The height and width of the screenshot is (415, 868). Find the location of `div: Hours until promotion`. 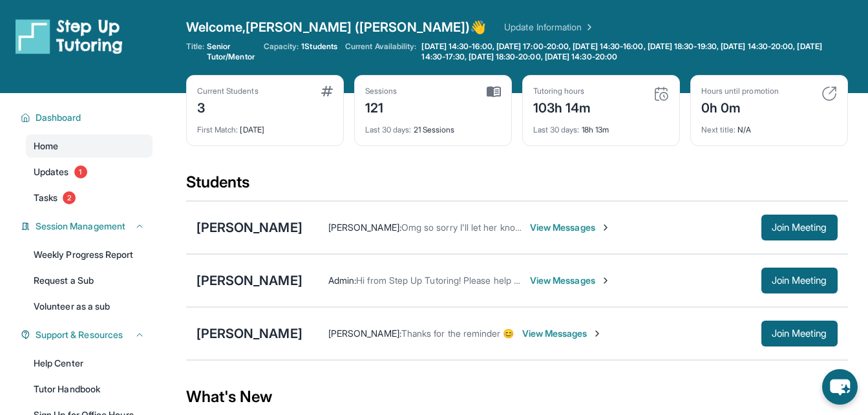

div: Hours until promotion is located at coordinates (740, 91).